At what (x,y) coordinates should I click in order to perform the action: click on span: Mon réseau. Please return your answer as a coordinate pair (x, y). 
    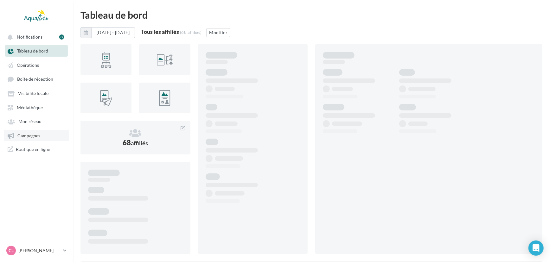
    Looking at the image, I should click on (30, 122).